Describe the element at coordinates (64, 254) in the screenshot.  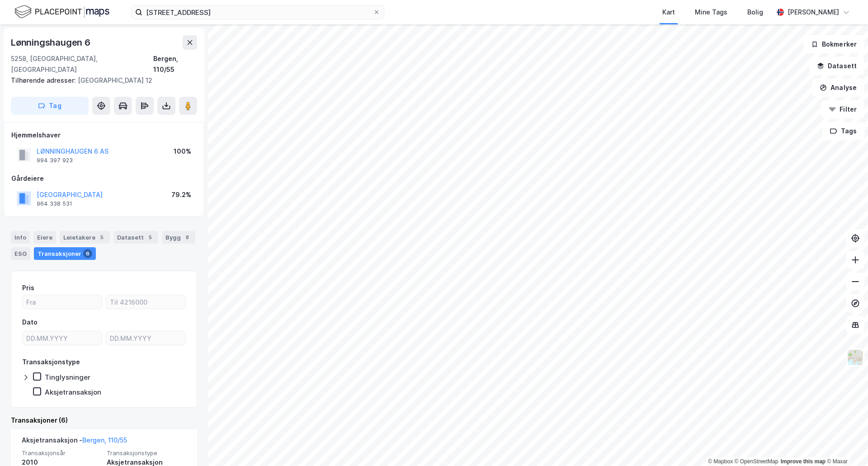
I see `div: Transaksjoner` at that location.